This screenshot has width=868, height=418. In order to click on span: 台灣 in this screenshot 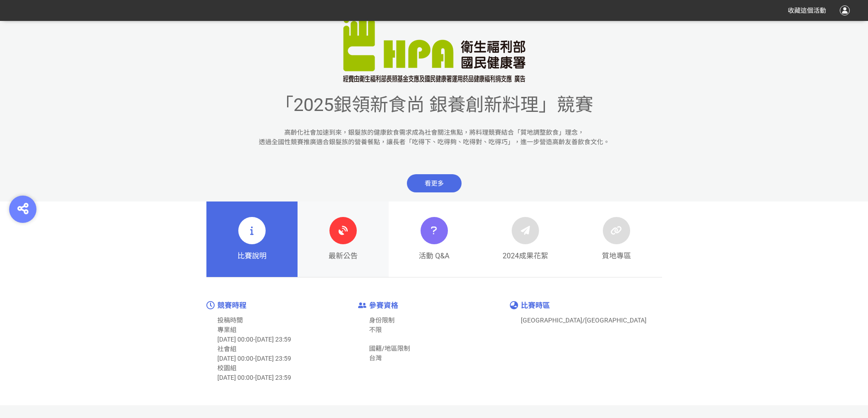, I will do `click(376, 358)`.